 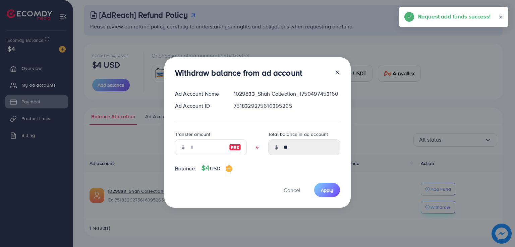 I want to click on span: Cancel, so click(x=292, y=190).